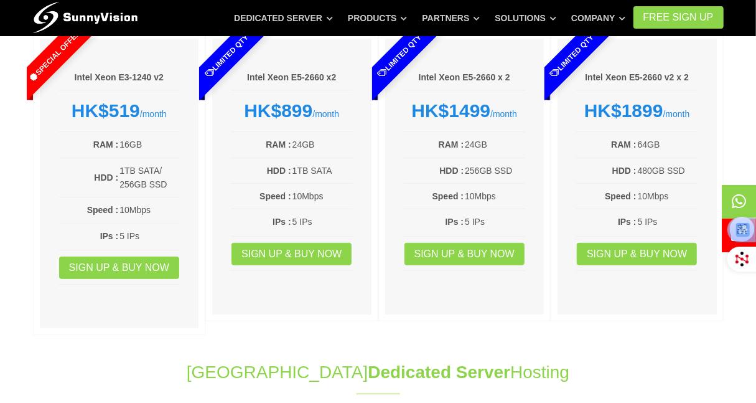 The image size is (756, 403). Describe the element at coordinates (451, 110) in the screenshot. I see `strong: HK$1499` at that location.